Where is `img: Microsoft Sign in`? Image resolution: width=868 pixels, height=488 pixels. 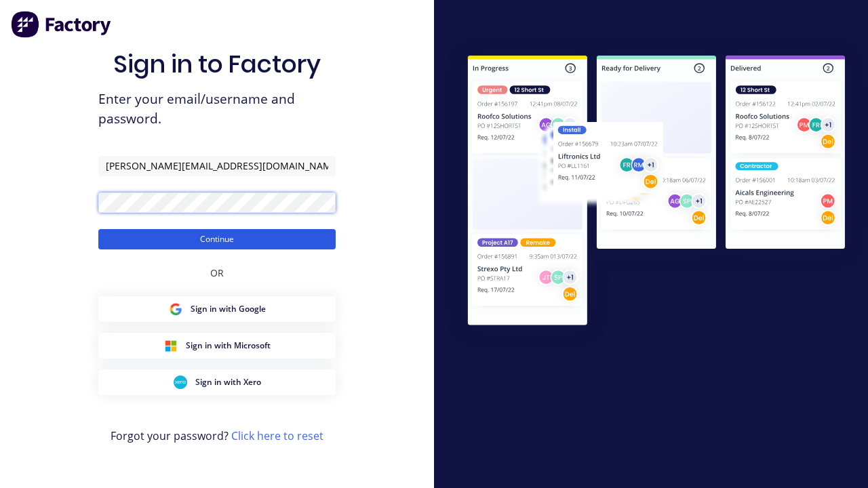
img: Microsoft Sign in is located at coordinates (171, 345).